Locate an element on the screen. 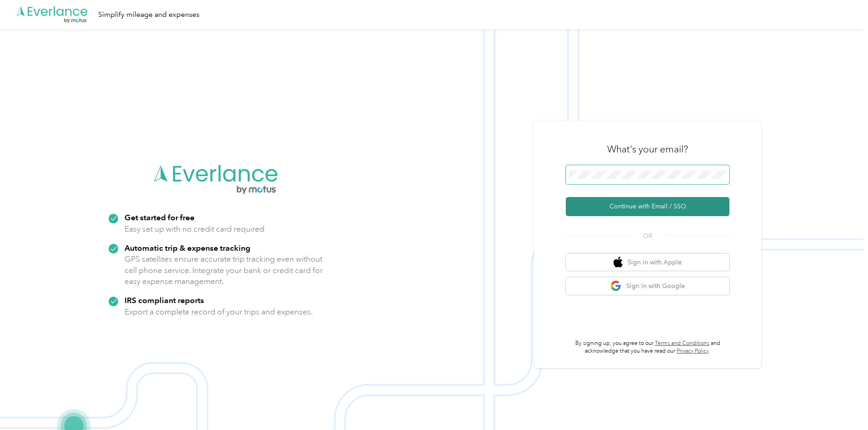 The image size is (868, 430). p: By signing up, you agree to our and acknowledge that you have read our . is located at coordinates (648, 347).